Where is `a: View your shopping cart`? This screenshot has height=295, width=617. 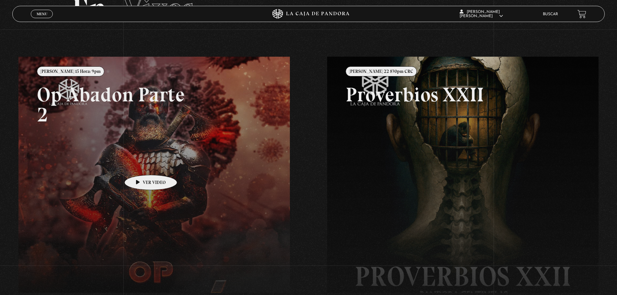 a: View your shopping cart is located at coordinates (581, 14).